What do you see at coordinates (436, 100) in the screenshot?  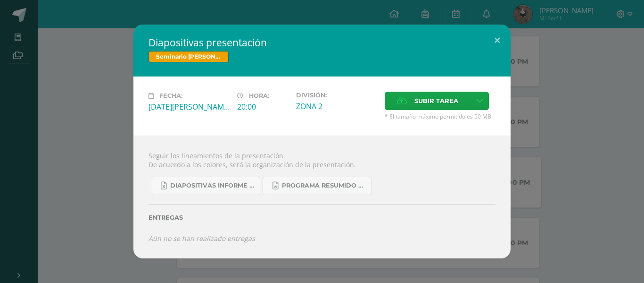 I see `span: Subir tarea` at bounding box center [436, 100].